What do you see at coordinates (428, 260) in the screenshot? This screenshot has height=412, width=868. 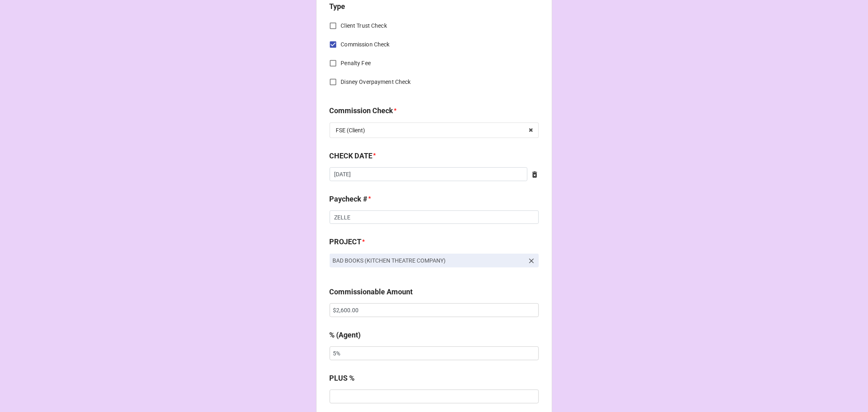 I see `p: BAD BOOKS (KITCHEN THEATRE COMPANY)` at bounding box center [428, 260].